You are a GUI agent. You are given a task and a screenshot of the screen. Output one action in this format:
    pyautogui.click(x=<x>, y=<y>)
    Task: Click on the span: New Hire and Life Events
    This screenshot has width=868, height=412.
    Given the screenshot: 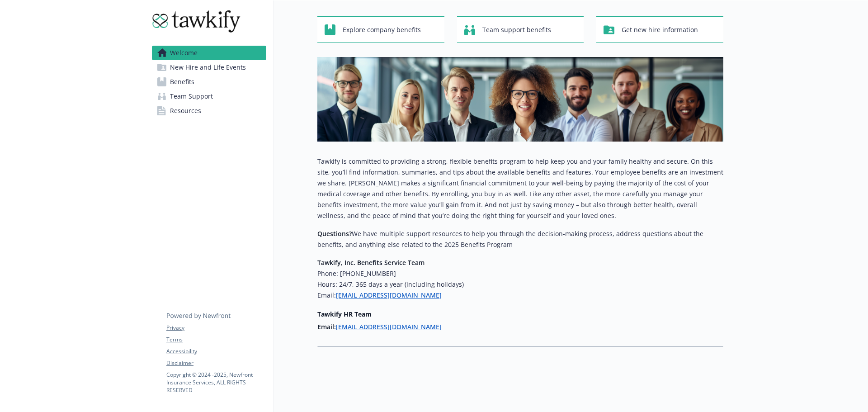 What is the action you would take?
    pyautogui.click(x=208, y=67)
    